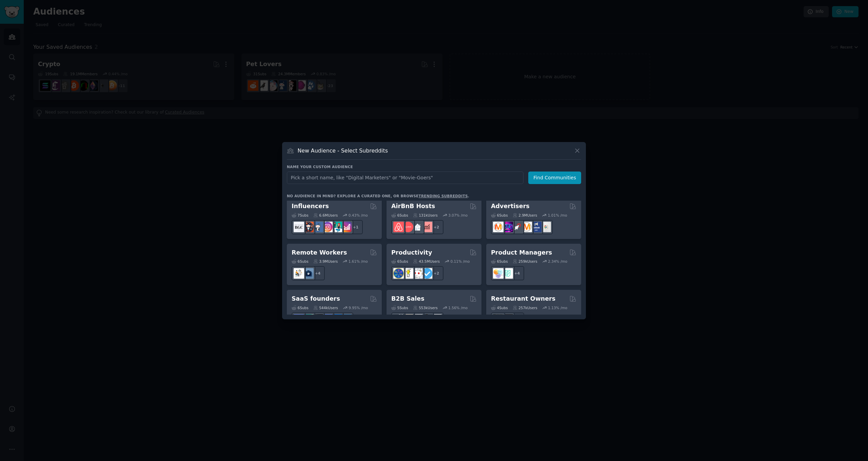 The width and height of the screenshot is (868, 461). I want to click on h2: AirBnB Hosts, so click(413, 207).